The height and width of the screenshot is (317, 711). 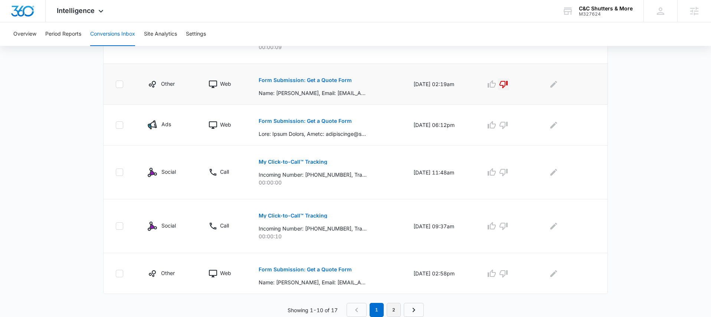 I want to click on p: 00:00:09, so click(x=327, y=47).